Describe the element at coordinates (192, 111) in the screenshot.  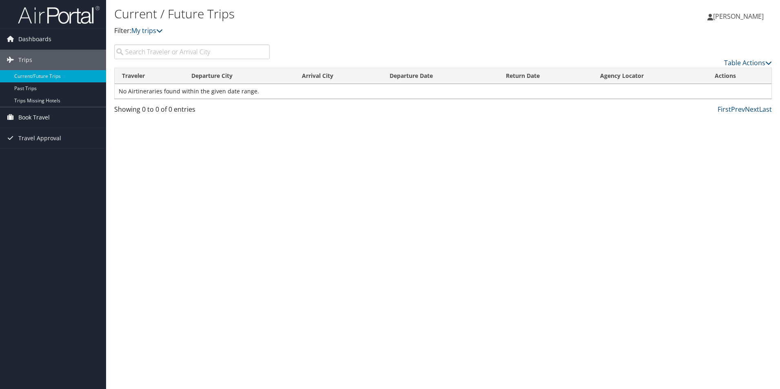
I see `div: Showing 0 to 0 of 0 entries` at that location.